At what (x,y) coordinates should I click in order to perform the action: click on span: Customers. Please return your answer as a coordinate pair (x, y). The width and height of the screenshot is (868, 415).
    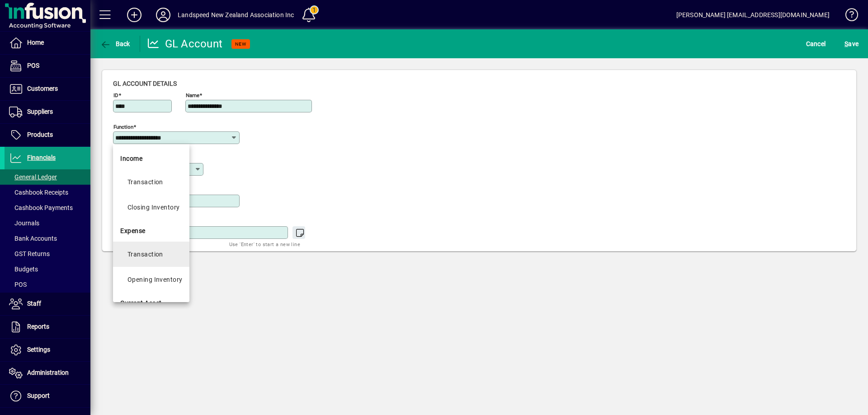
    Looking at the image, I should click on (42, 89).